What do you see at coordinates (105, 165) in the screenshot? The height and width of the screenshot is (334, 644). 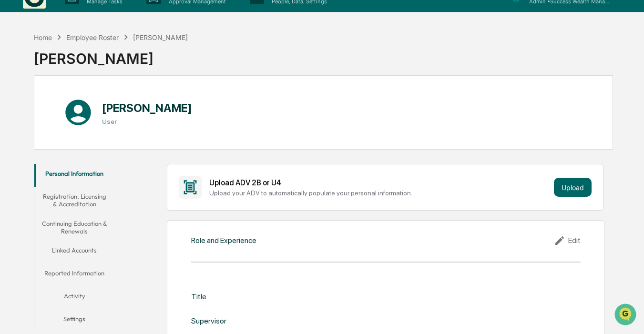 I see `span: Pylon` at bounding box center [105, 165].